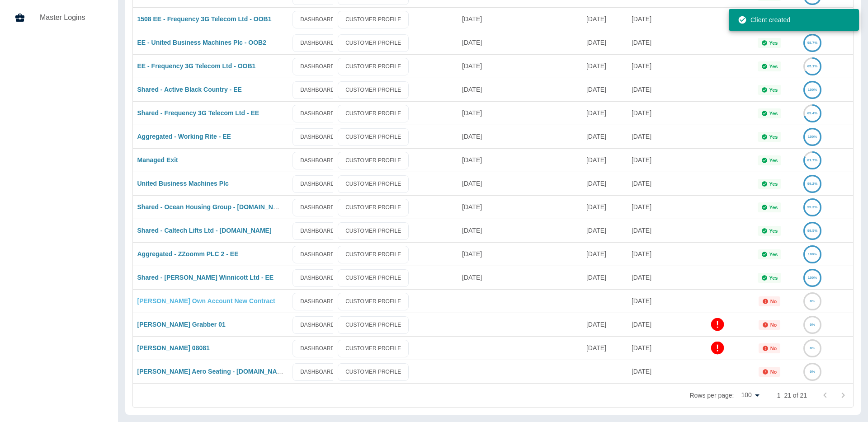 The image size is (868, 422). Describe the element at coordinates (605, 254) in the screenshot. I see `div: 29 Jul 2025` at that location.